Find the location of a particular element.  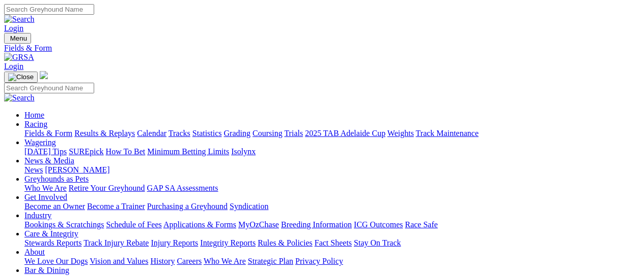

a: Privacy Policy is located at coordinates (319, 261).